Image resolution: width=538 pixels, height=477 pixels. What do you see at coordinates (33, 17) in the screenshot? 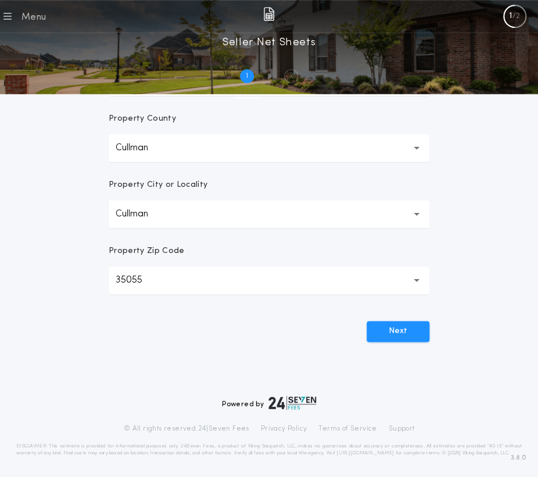
I see `div: Menu` at bounding box center [33, 17].